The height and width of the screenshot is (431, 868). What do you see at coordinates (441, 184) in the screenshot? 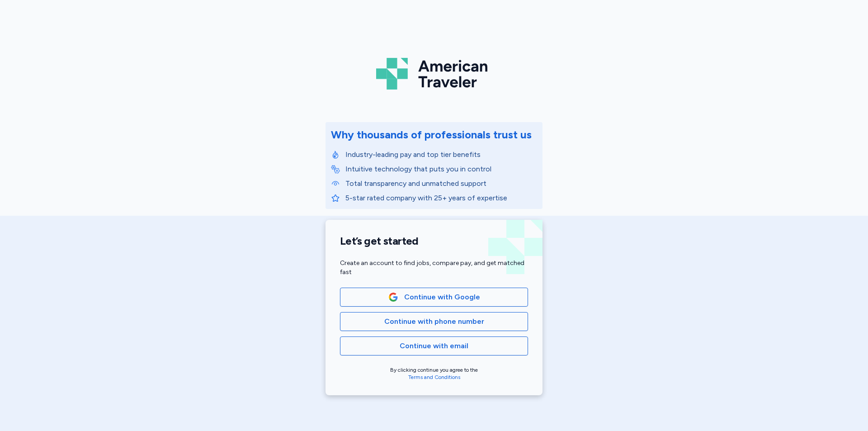
I see `p: Total transparency and unmatched support` at bounding box center [441, 184].